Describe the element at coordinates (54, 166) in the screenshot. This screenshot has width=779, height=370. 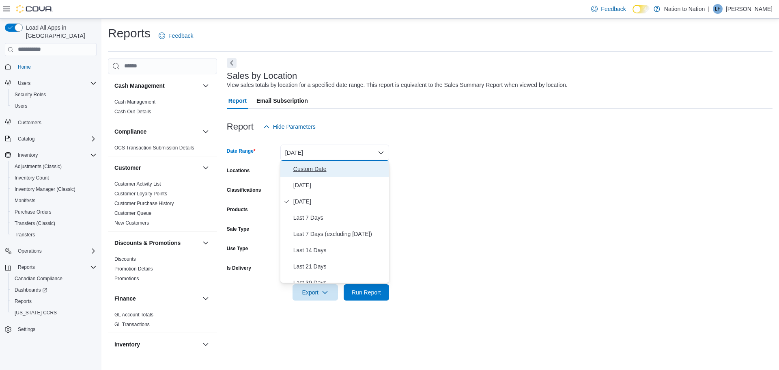
I see `button: Adjustments (Classic)` at that location.